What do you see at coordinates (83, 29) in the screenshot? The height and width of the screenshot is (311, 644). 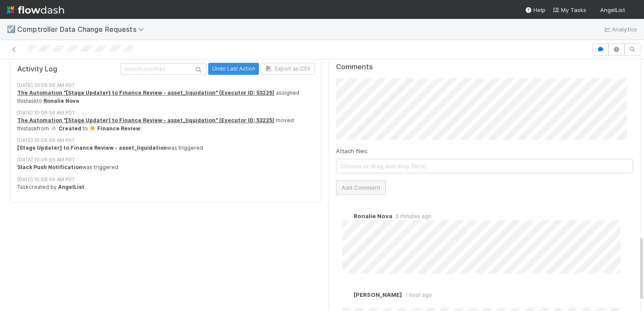 I see `span: Comptroller Data Change Requests` at bounding box center [83, 29].